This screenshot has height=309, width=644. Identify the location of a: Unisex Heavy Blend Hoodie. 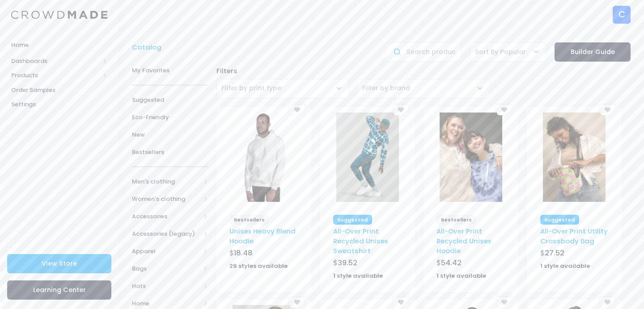
(263, 236).